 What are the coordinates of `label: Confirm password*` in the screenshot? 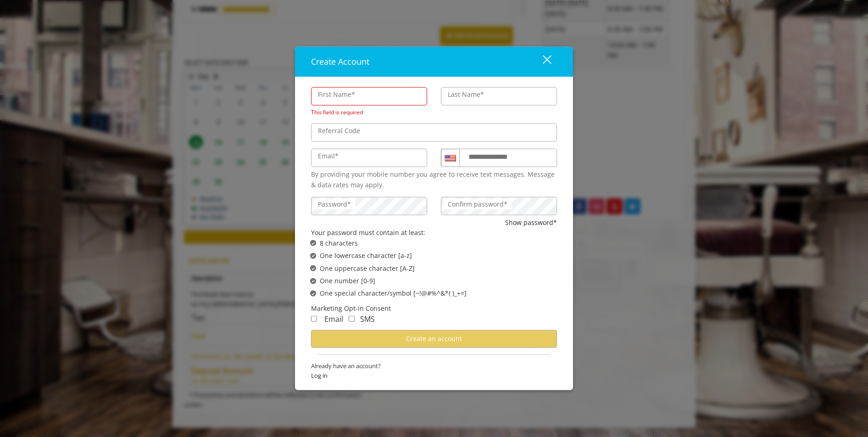 It's located at (478, 204).